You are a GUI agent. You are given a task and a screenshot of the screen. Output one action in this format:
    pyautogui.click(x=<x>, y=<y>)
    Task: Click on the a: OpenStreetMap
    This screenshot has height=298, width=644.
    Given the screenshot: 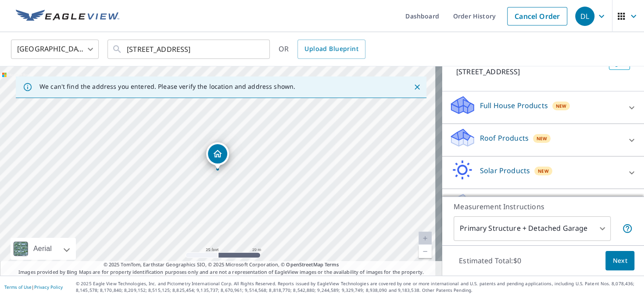 What is the action you would take?
    pyautogui.click(x=305, y=264)
    